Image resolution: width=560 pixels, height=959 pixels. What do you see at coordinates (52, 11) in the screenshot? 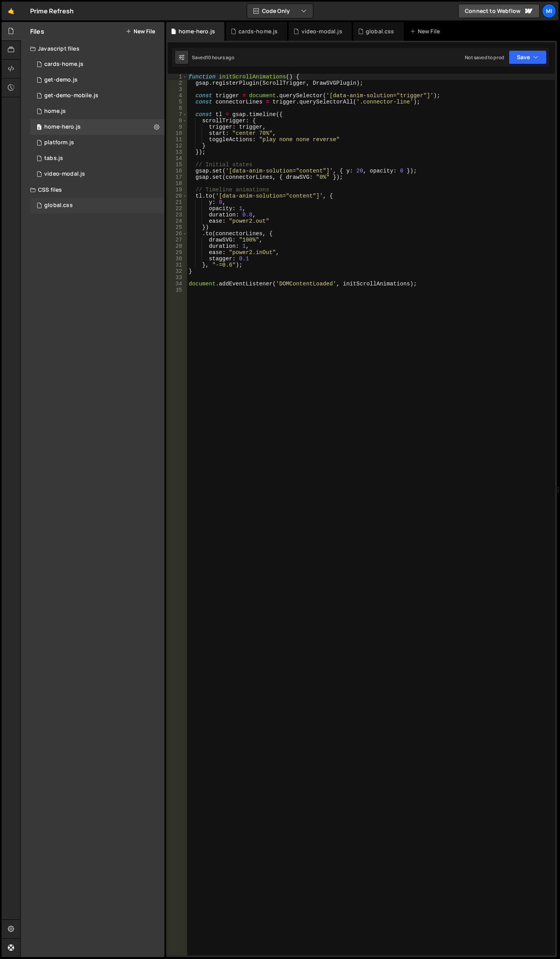
I see `div: Prime Refresh` at bounding box center [52, 11].